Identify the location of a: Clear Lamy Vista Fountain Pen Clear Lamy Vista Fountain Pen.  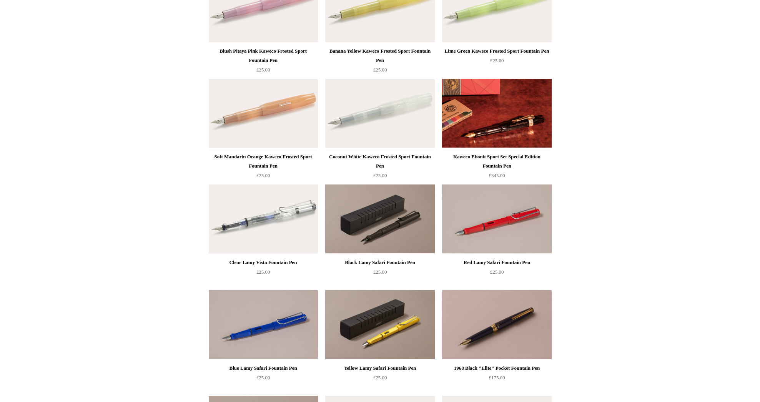
(263, 219).